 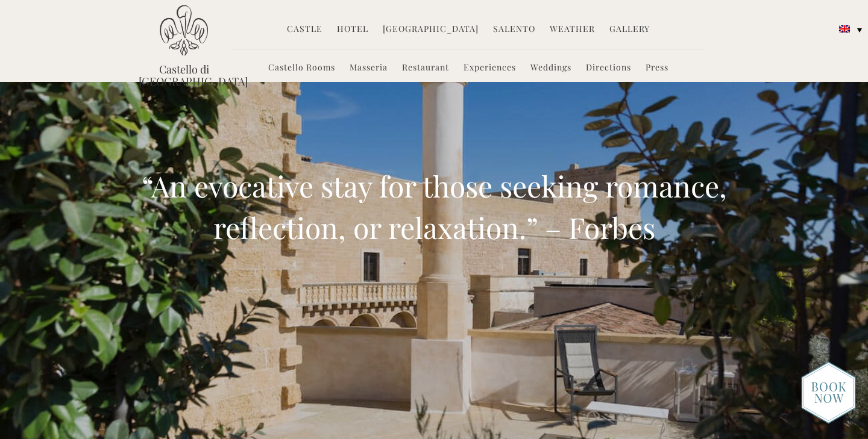 I want to click on a: Weather, so click(x=572, y=30).